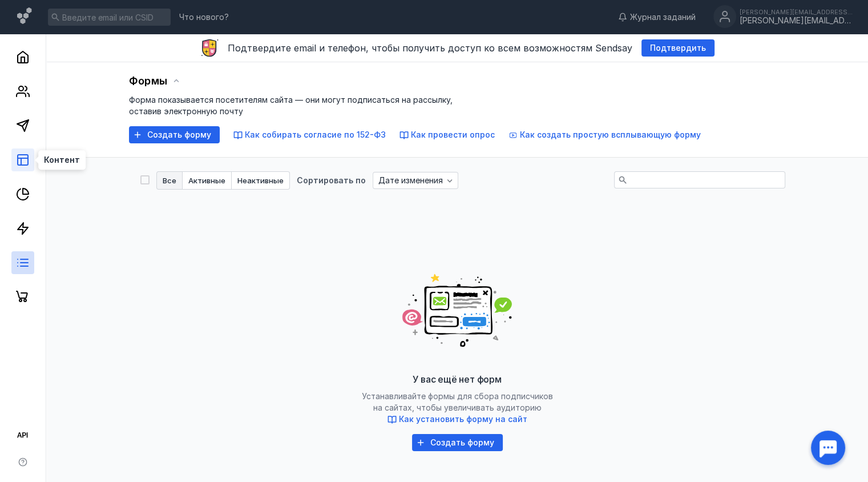  What do you see at coordinates (463, 419) in the screenshot?
I see `span: Как установить форму на сайт` at bounding box center [463, 419].